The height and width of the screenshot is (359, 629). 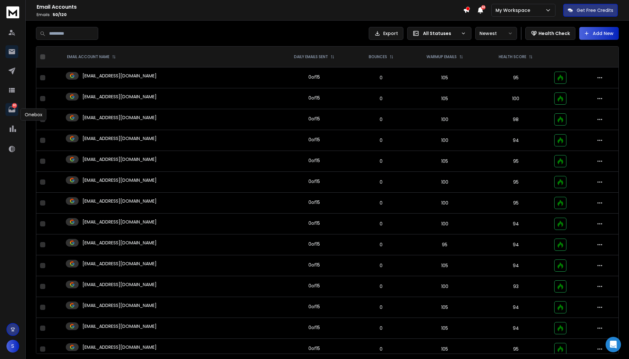 What do you see at coordinates (554, 33) in the screenshot?
I see `p: Health Check` at bounding box center [554, 33].